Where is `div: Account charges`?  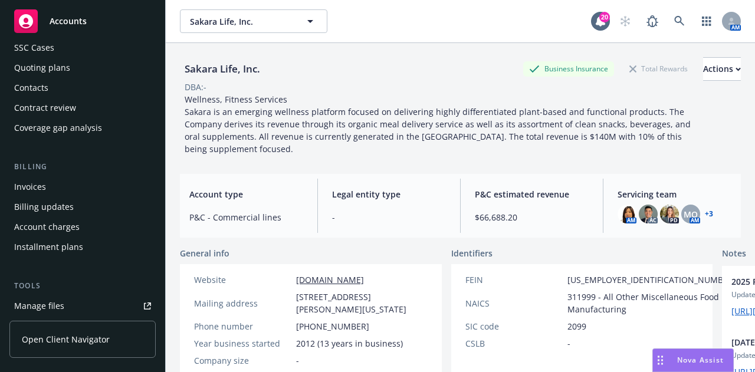
div: Account charges is located at coordinates (47, 227).